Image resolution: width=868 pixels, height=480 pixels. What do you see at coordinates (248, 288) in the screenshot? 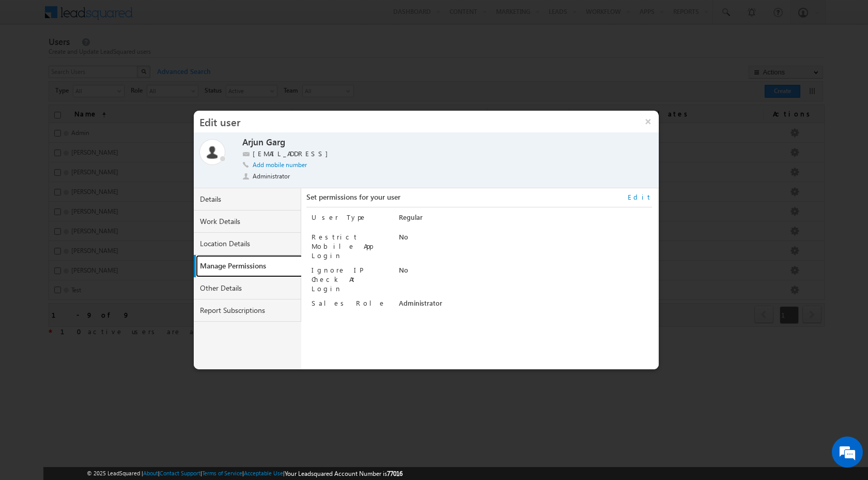
I see `a: Other Details` at bounding box center [248, 288].